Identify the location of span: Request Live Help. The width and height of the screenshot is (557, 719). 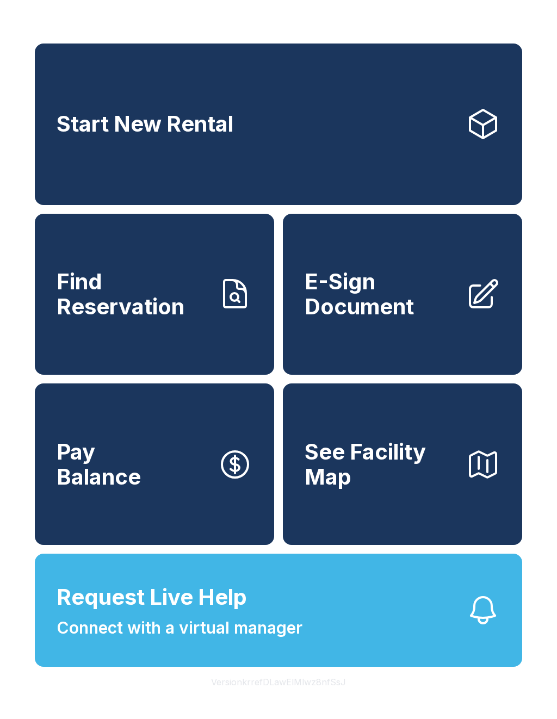
(152, 597).